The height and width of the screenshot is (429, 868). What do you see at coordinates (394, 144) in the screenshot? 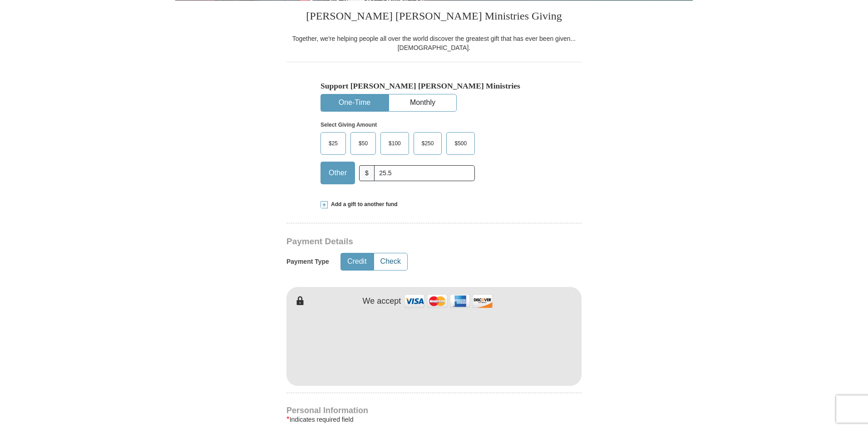
I see `span: $100` at bounding box center [394, 144].